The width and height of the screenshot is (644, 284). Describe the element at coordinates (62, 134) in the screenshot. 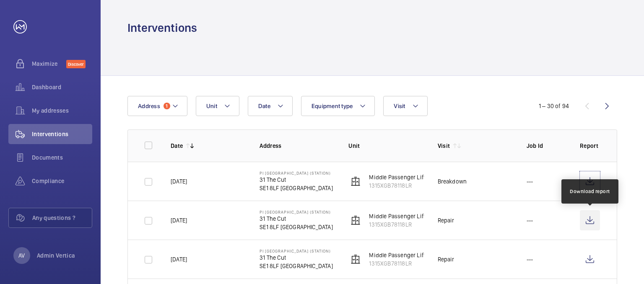

I see `span: Interventions` at that location.